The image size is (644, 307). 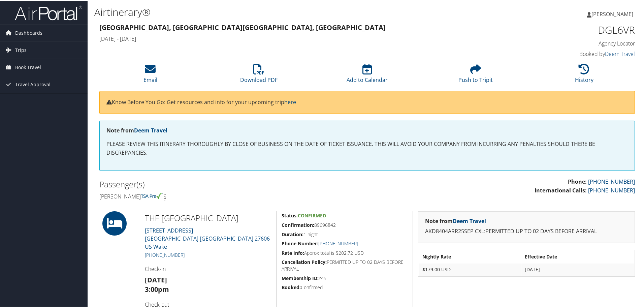 What do you see at coordinates (298, 224) in the screenshot?
I see `strong: Confirmation:` at bounding box center [298, 224].